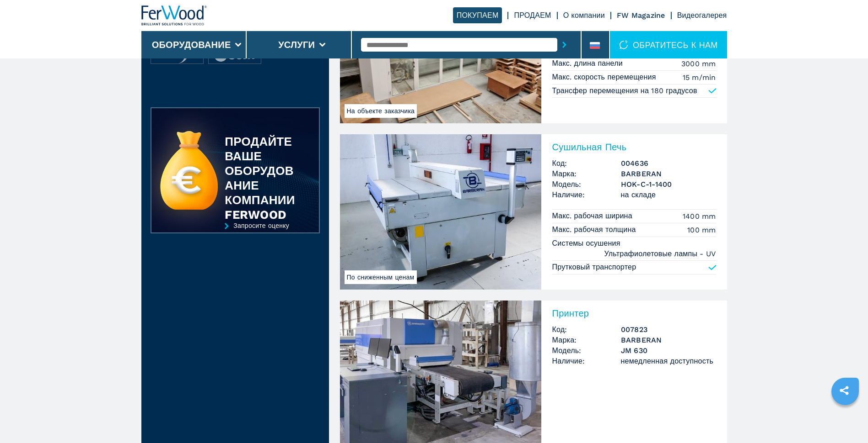  Describe the element at coordinates (594, 267) in the screenshot. I see `p: Прутковый транспортер` at that location.